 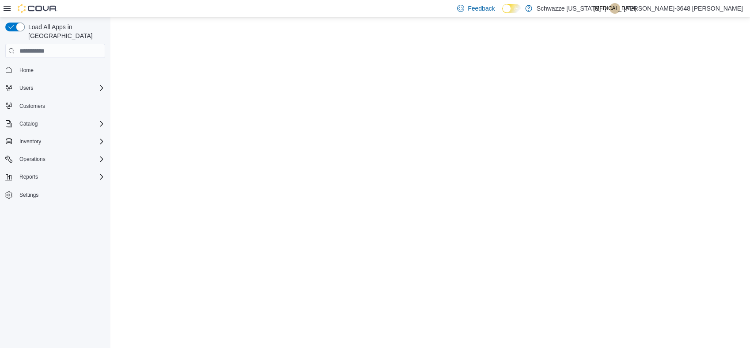 I want to click on a: Customers, so click(x=32, y=106).